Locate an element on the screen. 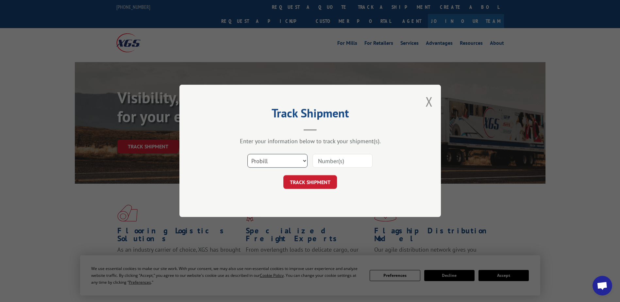 Image resolution: width=620 pixels, height=302 pixels. input: Number(s) is located at coordinates (342, 161).